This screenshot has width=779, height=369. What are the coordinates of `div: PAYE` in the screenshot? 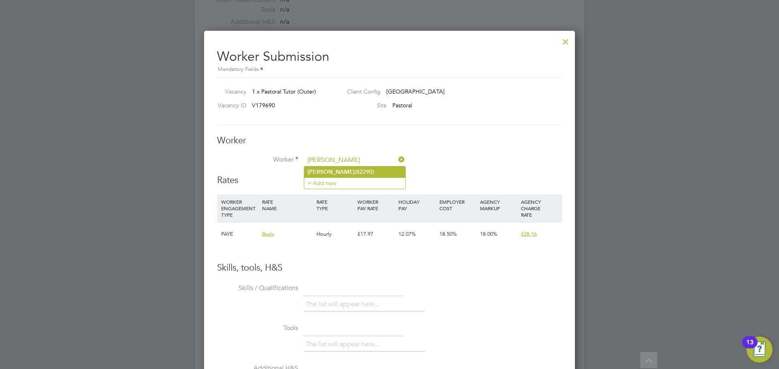 It's located at (239, 234).